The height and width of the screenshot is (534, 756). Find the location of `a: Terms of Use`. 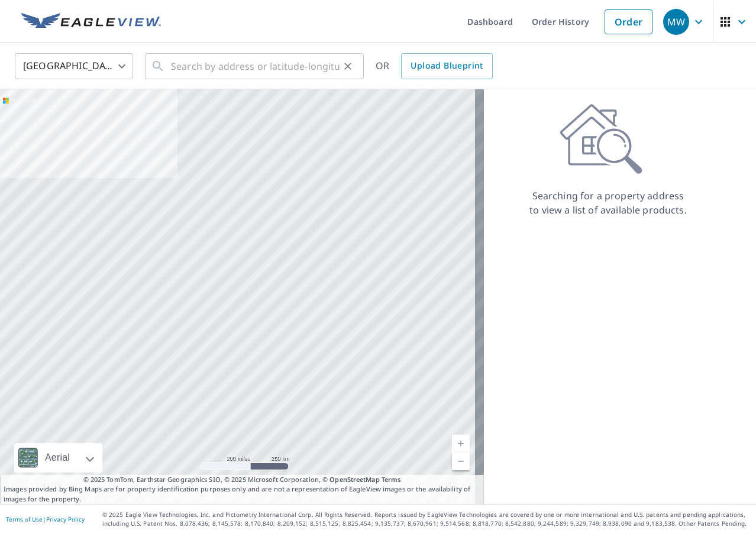

a: Terms of Use is located at coordinates (25, 520).